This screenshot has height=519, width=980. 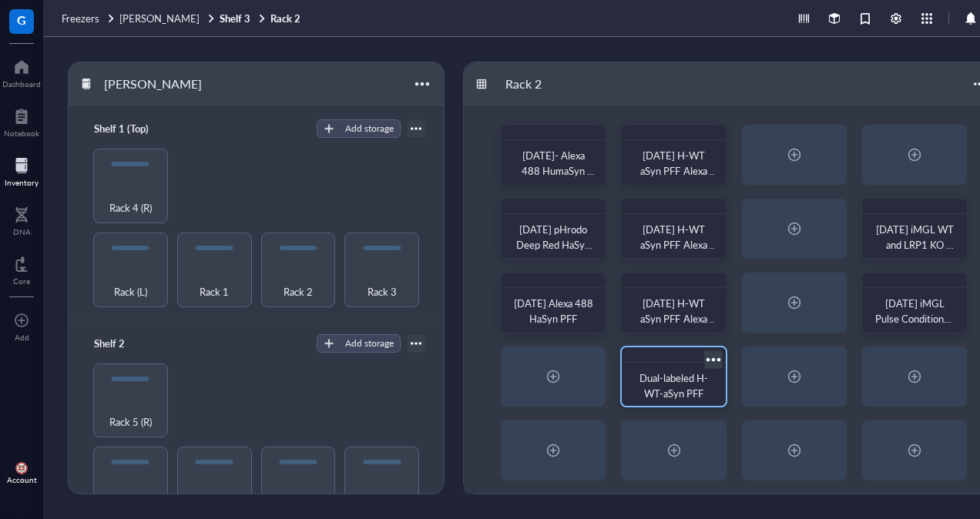 I want to click on span: Rack 4 (R), so click(x=130, y=208).